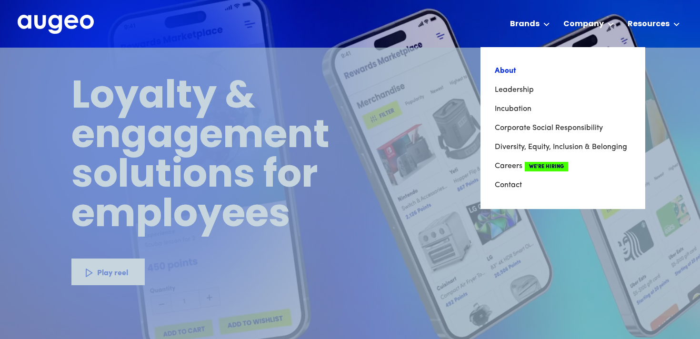 The image size is (700, 339). Describe the element at coordinates (563, 71) in the screenshot. I see `a: About` at that location.